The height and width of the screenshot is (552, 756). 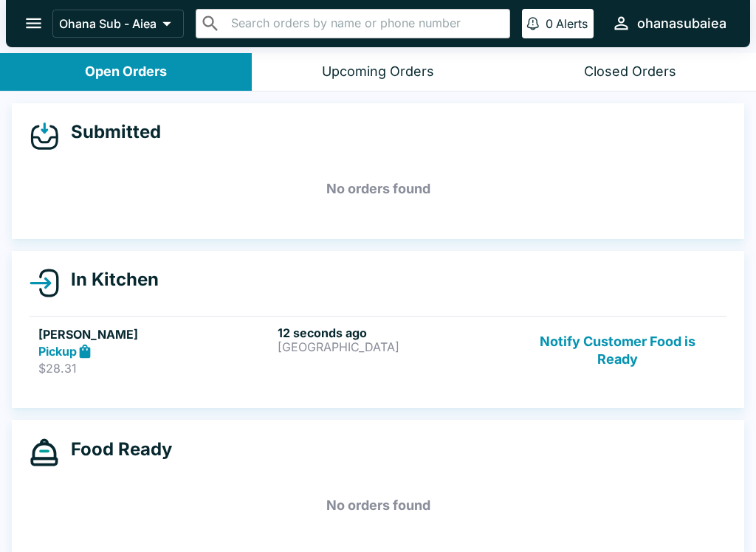 What do you see at coordinates (364, 23) in the screenshot?
I see `input: Search orders by name or phone number` at bounding box center [364, 23].